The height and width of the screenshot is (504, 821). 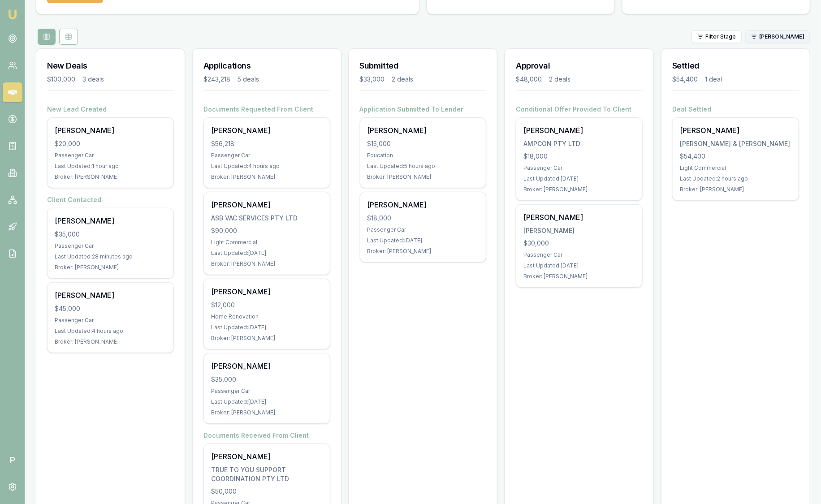 What do you see at coordinates (110, 109) in the screenshot?
I see `h4: New Lead Created` at bounding box center [110, 109].